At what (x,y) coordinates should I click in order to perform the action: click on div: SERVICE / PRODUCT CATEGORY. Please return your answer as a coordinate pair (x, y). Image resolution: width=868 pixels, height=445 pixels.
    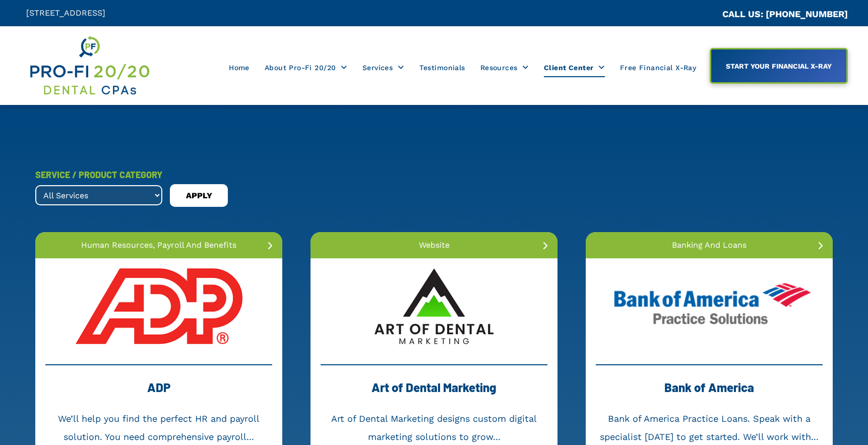
    Looking at the image, I should click on (98, 175).